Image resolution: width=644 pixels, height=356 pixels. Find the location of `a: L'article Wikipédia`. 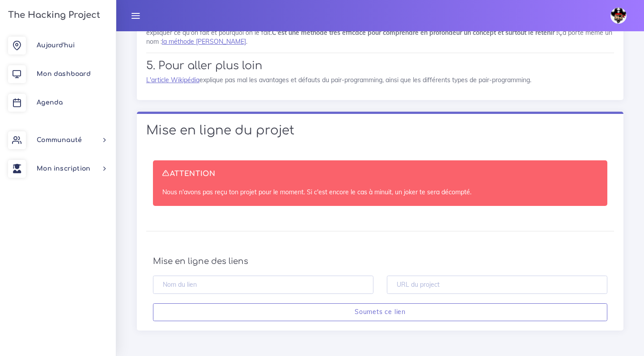

a: L'article Wikipédia is located at coordinates (173, 80).